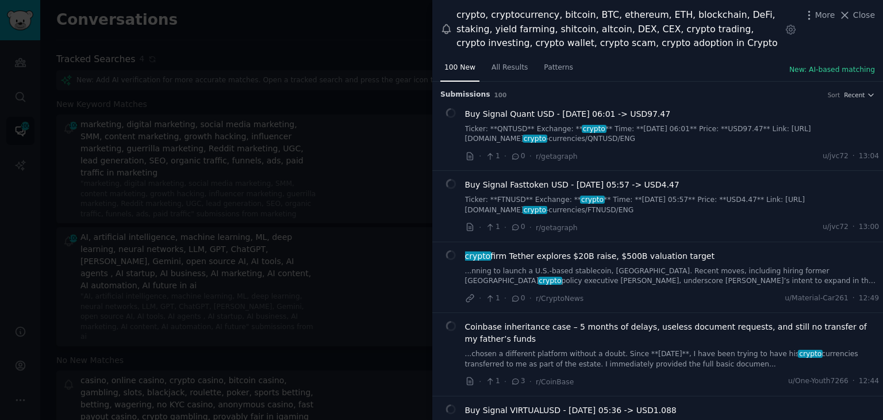  Describe the element at coordinates (832, 70) in the screenshot. I see `button: New: AI-based matching` at that location.